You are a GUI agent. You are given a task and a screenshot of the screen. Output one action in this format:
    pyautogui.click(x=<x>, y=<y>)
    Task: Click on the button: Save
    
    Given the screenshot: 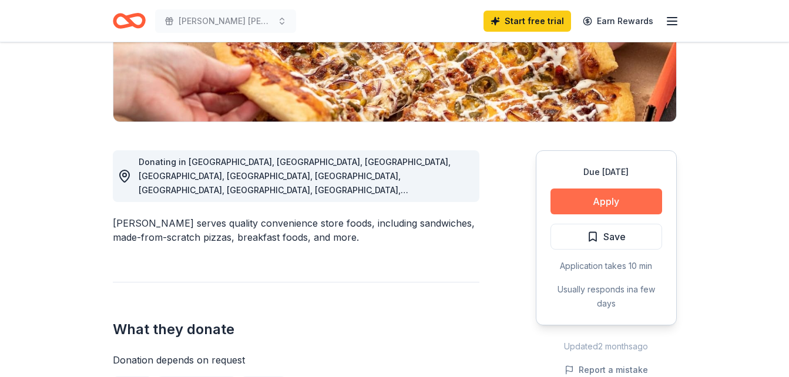 What is the action you would take?
    pyautogui.click(x=606, y=237)
    